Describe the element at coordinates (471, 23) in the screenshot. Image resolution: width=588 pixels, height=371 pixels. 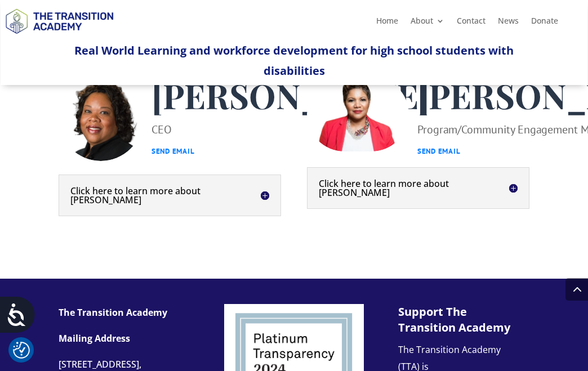
I see `a: Contact` at that location.